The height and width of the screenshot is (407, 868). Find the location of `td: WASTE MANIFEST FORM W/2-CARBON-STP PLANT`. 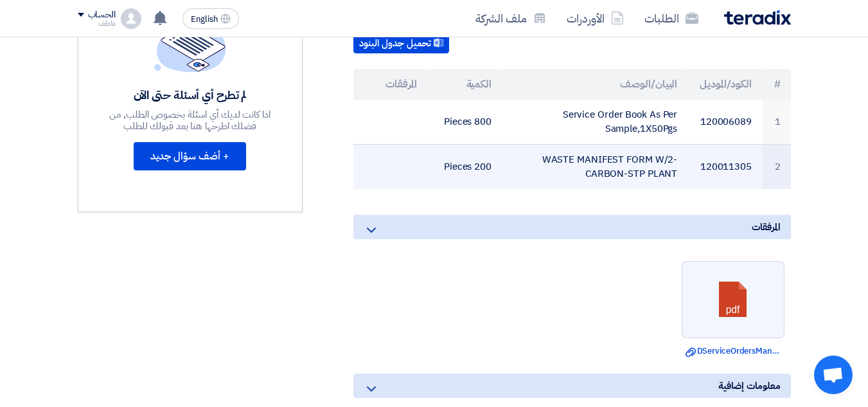

td: WASTE MANIFEST FORM W/2-CARBON-STP PLANT is located at coordinates (594, 167).